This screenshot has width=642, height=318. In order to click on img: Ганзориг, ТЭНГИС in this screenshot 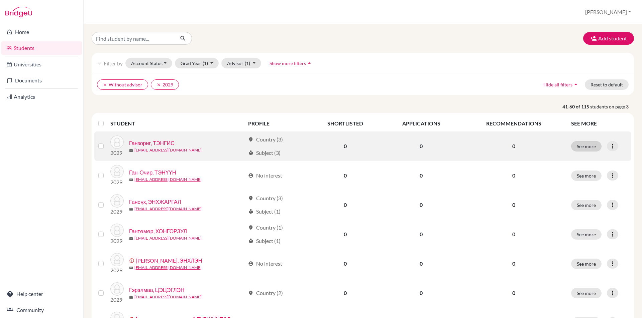, I will do `click(117, 142)`.